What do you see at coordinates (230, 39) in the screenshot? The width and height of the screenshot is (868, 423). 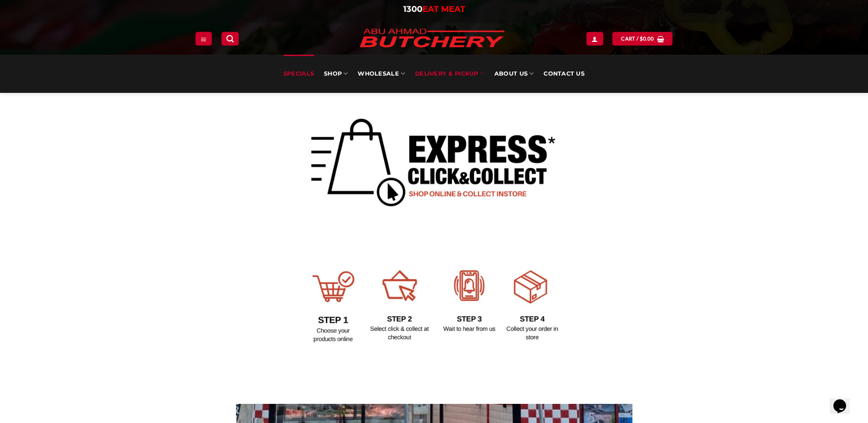 I see `a: Search` at bounding box center [230, 39].